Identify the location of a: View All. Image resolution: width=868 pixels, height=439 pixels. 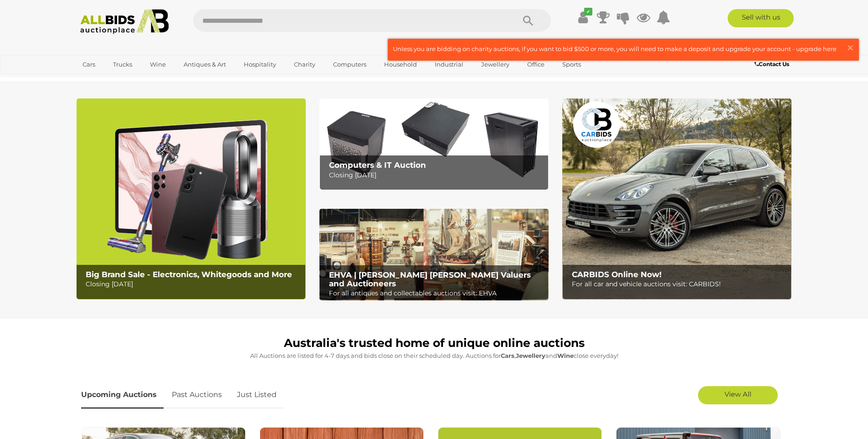
(738, 395).